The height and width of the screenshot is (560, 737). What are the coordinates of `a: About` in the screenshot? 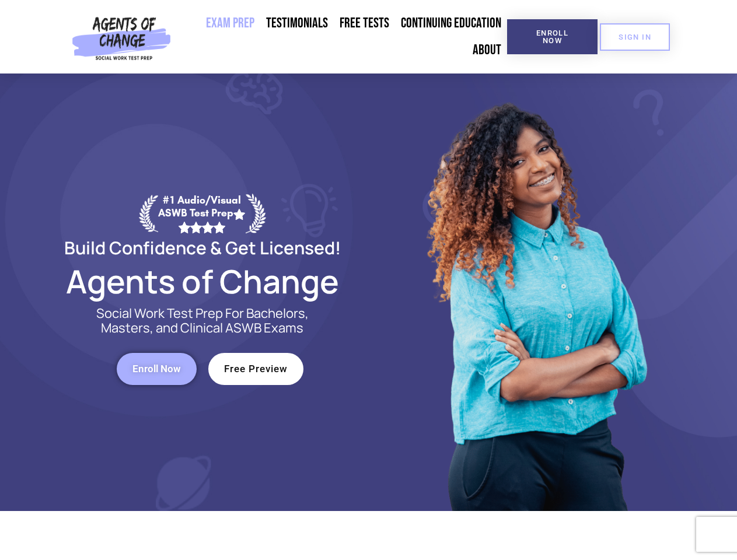 It's located at (487, 50).